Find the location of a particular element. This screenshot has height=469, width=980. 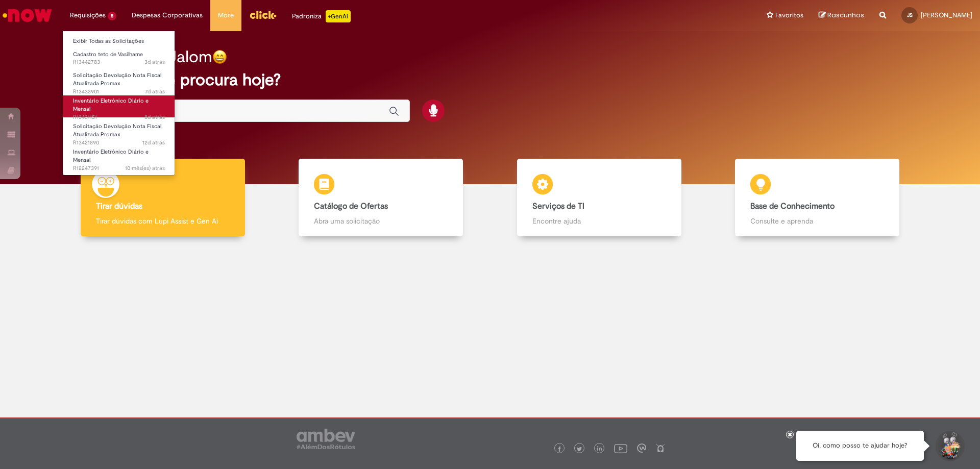

p: Abra uma solicitação is located at coordinates (381, 221).